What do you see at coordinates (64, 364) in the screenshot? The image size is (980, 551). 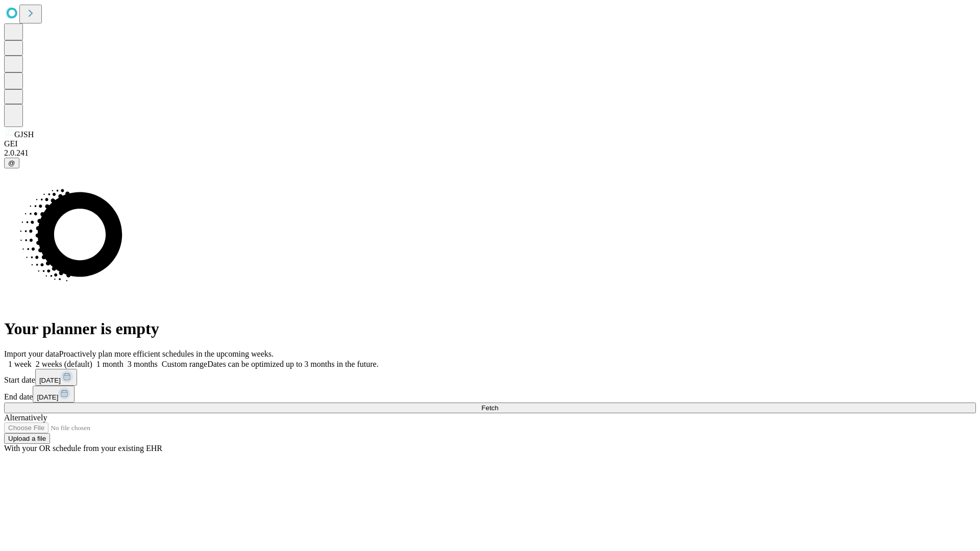 I see `span: 2 weeks (default)` at bounding box center [64, 364].